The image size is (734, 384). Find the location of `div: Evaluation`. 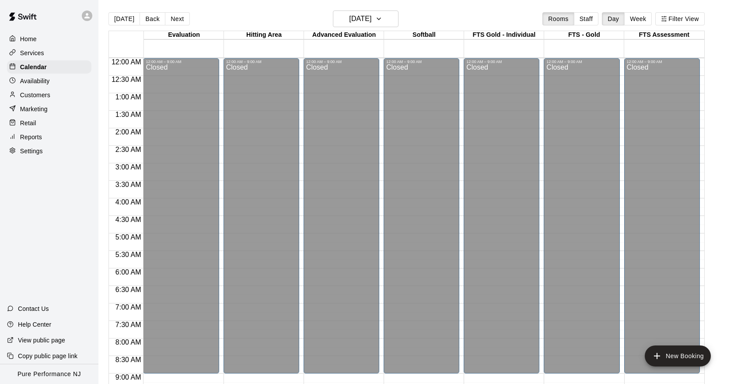

div: Evaluation is located at coordinates (184, 35).